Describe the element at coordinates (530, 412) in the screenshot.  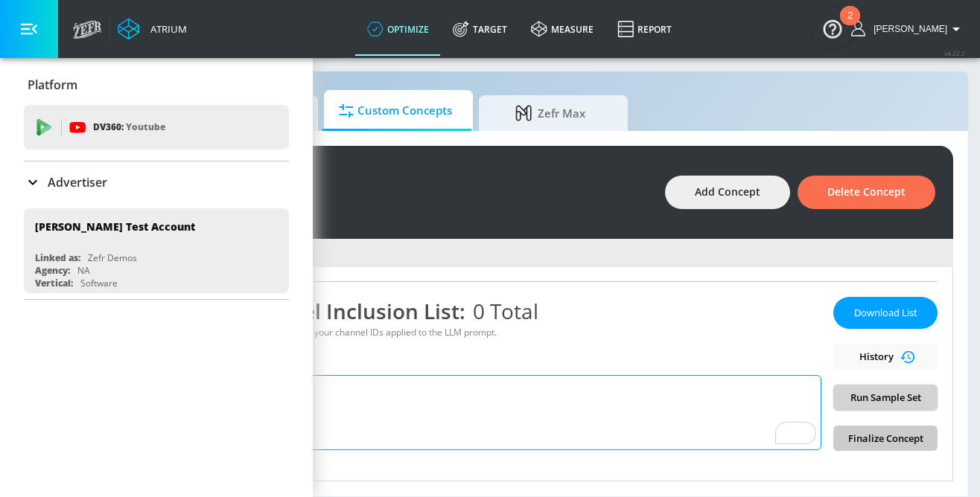
I see `textarea: To enrich screen reader interactions, please activate Accessibility in Grammarly extension settings` at that location.